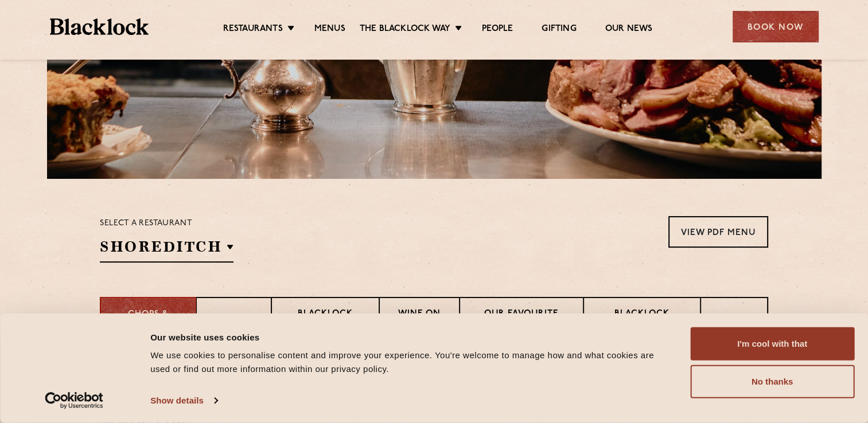 The image size is (868, 423). What do you see at coordinates (629, 30) in the screenshot?
I see `a: Our News` at bounding box center [629, 30].